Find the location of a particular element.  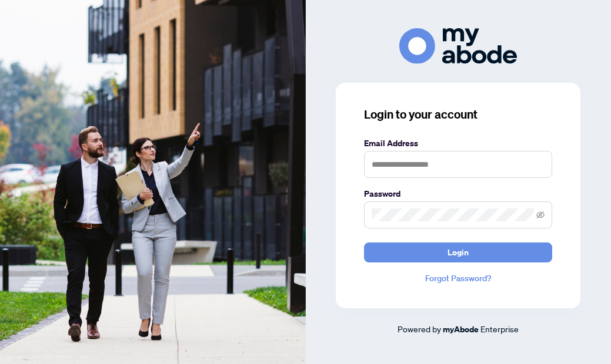

label: Password is located at coordinates (458, 194).